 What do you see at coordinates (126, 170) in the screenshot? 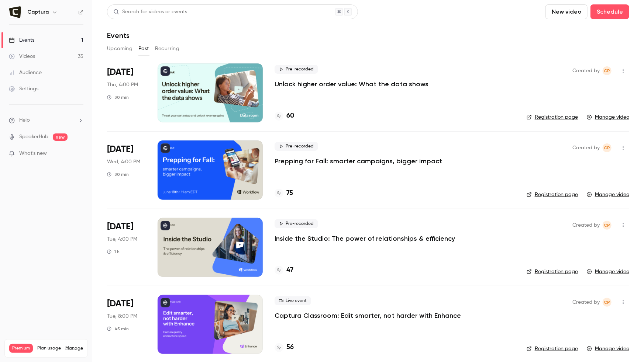
I see `div: Jun 18 Wed, 4:00 PM (Europe/London)` at bounding box center [126, 170].